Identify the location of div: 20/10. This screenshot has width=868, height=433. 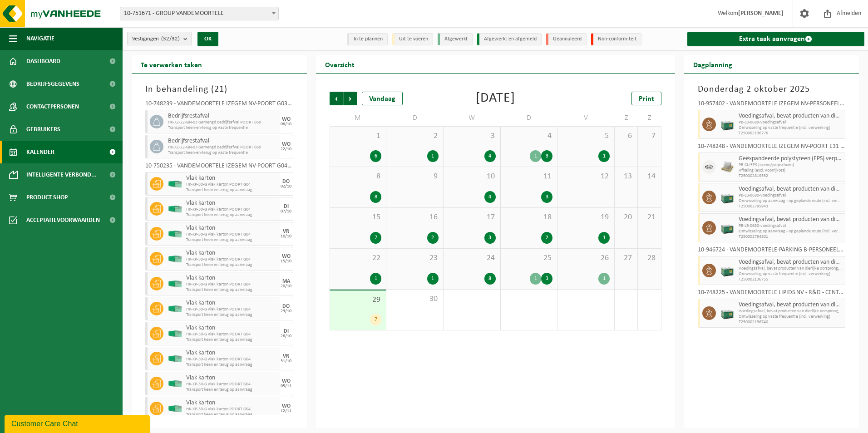
(286, 287).